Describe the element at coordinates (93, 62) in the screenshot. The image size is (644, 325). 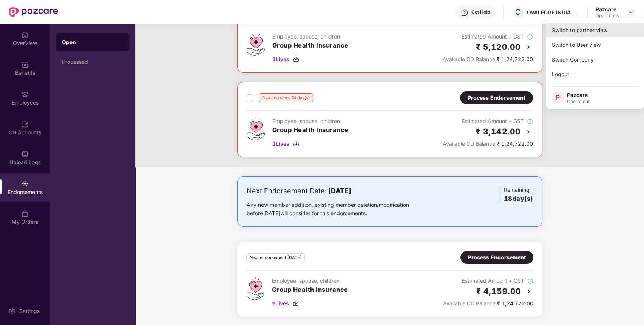
I see `div: Processed` at that location.